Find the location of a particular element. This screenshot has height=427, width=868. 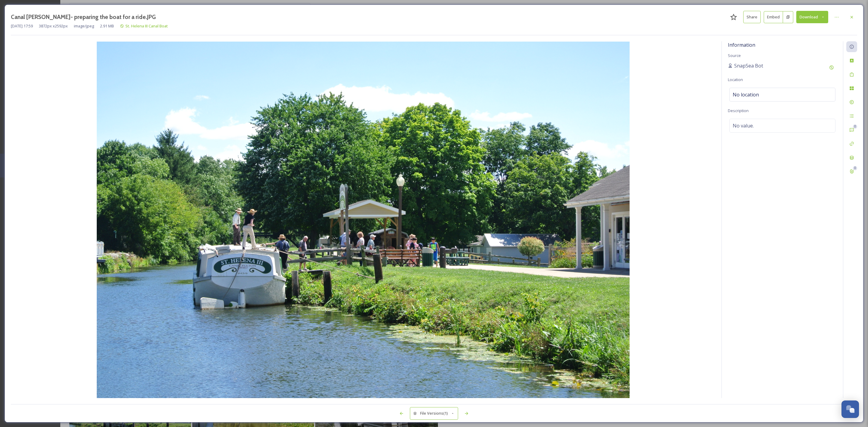

button: File Versions(1) is located at coordinates (434, 413).